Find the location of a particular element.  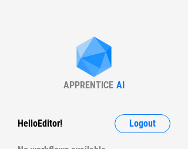

button: Logout is located at coordinates (142, 123).